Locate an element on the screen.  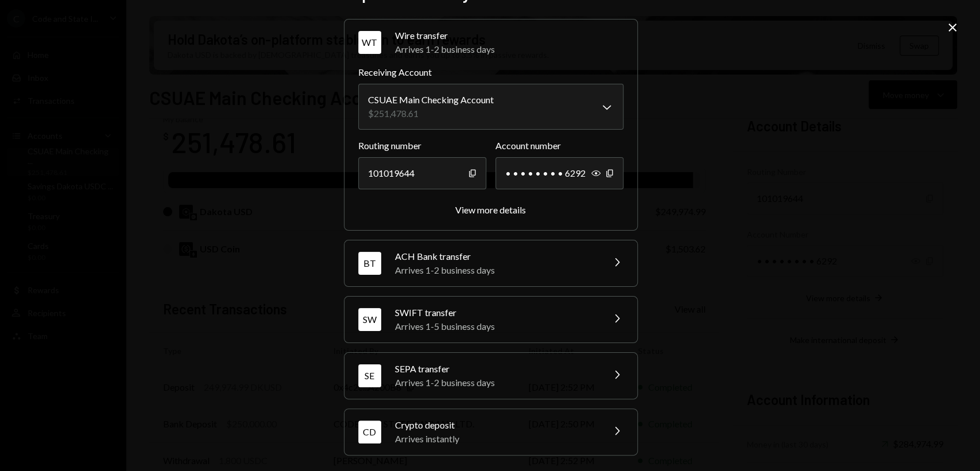
label: Routing number is located at coordinates (422, 146).